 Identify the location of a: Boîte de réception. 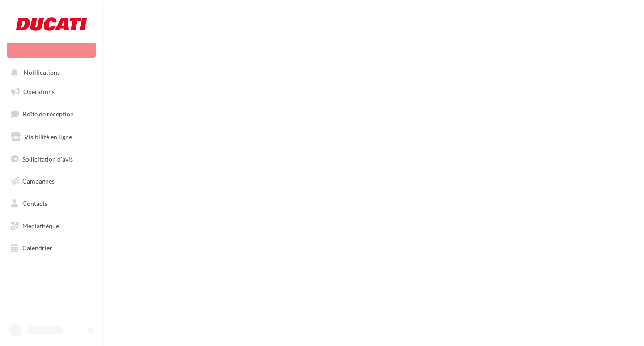
(51, 114).